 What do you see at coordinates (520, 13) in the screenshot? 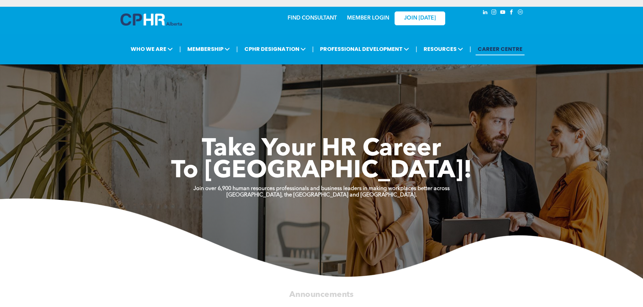
I see `a: Social network` at bounding box center [520, 13].